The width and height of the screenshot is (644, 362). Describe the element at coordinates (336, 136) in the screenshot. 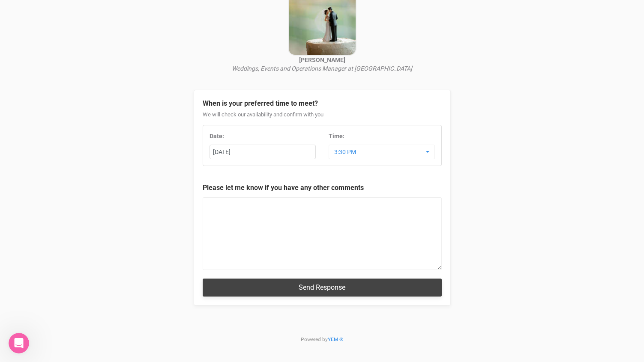

I see `strong: Time:` at that location.